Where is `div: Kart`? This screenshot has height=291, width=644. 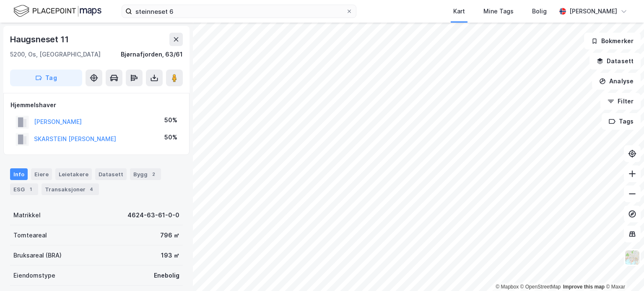 div: Kart is located at coordinates (459, 11).